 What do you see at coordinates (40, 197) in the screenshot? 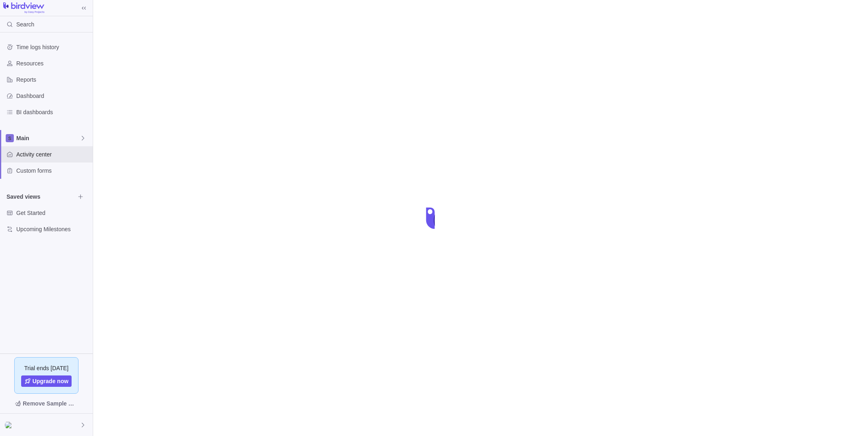
I see `span: Saved views` at bounding box center [40, 197].